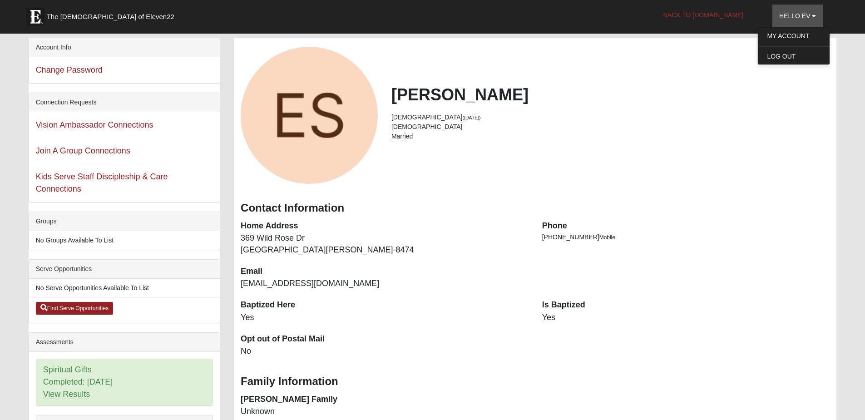  Describe the element at coordinates (309, 115) in the screenshot. I see `a: View Fullsize Photo` at that location.